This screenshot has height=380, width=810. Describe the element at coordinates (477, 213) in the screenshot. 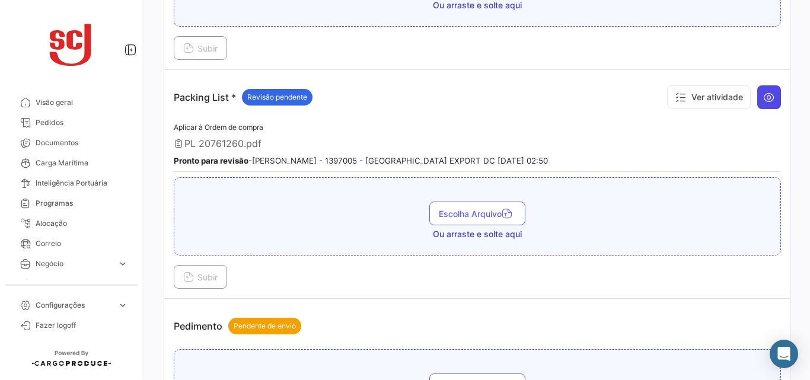

I see `button: Escolha Arquivo` at that location.